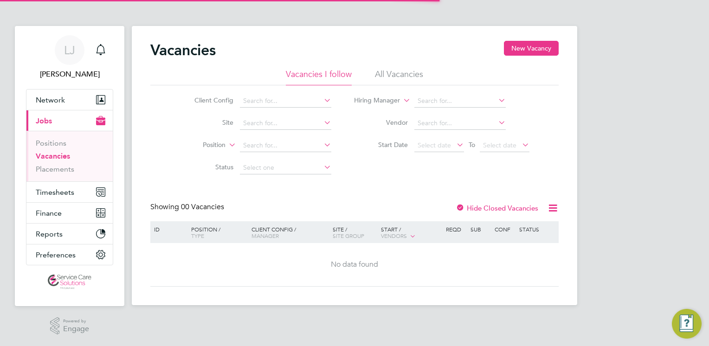 This screenshot has width=709, height=346. Describe the element at coordinates (289, 232) in the screenshot. I see `div: Client Config /` at that location.